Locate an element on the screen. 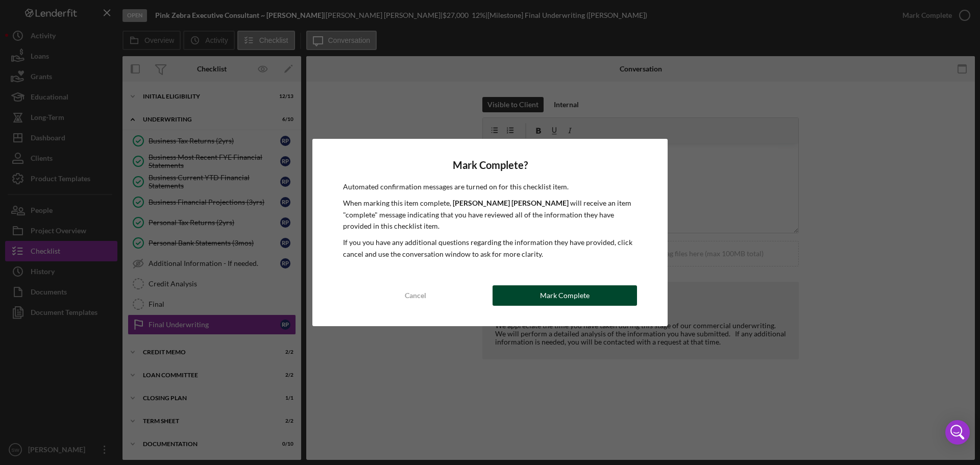 Image resolution: width=980 pixels, height=465 pixels. div: Open Intercom Messenger is located at coordinates (957, 432).